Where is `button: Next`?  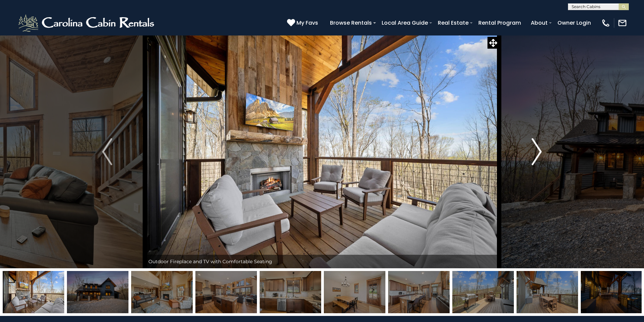 button: Next is located at coordinates (537, 151).